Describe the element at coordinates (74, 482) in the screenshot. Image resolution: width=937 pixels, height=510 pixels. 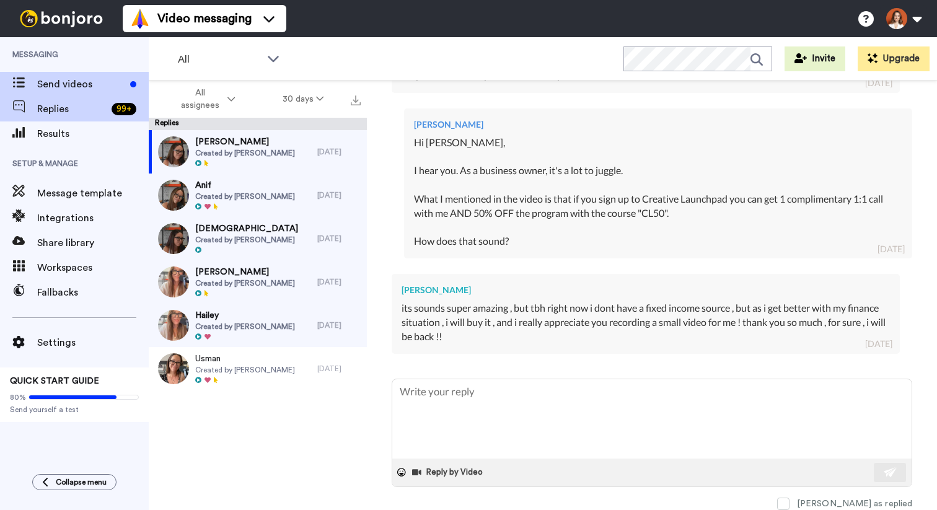
I see `button: Collapse menu` at that location.